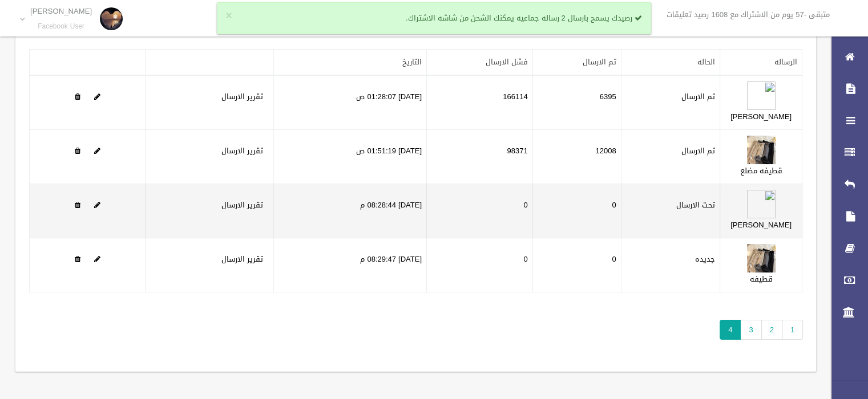 The height and width of the screenshot is (399, 868). Describe the element at coordinates (761, 258) in the screenshot. I see `img: 638944253216152993.jpg` at that location.